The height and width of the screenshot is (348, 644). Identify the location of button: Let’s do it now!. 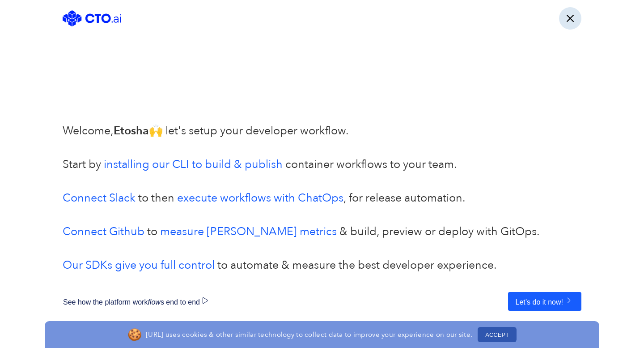
(545, 301).